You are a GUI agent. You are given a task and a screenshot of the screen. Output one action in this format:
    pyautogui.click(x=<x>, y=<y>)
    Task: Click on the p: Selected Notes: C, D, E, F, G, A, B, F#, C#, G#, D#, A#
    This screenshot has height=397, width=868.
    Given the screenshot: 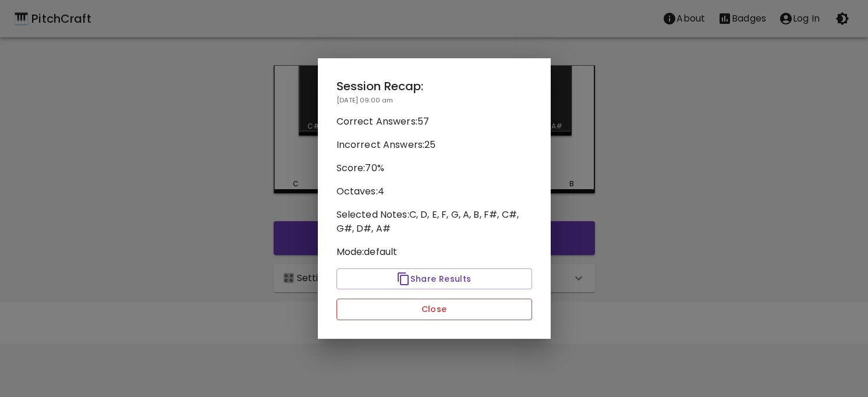 What is the action you would take?
    pyautogui.click(x=435, y=222)
    